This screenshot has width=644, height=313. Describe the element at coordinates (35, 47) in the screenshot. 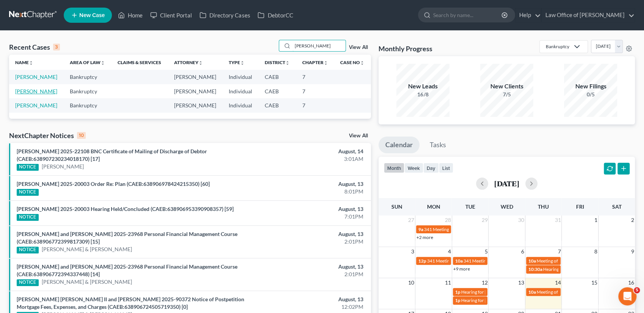

I see `div: Recent Cases` at that location.